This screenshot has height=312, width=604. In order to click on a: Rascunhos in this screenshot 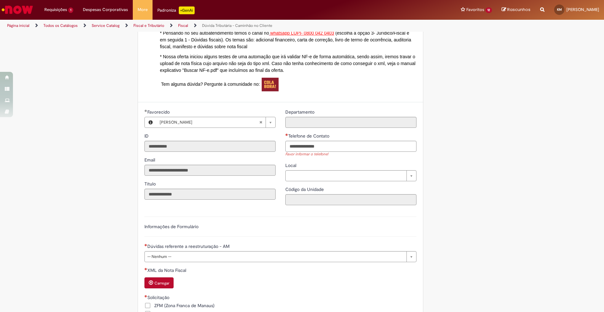, I will do `click(516, 10)`.